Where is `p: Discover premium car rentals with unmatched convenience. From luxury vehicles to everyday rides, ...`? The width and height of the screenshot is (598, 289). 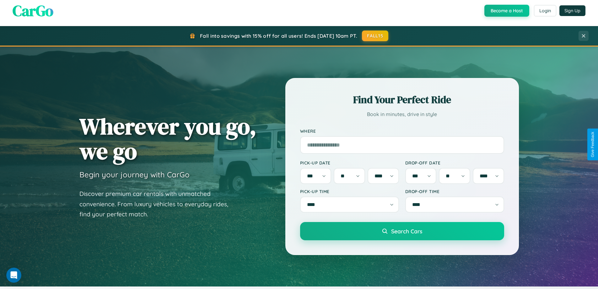 p: Discover premium car rentals with unmatched convenience. From luxury vehicles to everyday rides, ... is located at coordinates (158, 204).